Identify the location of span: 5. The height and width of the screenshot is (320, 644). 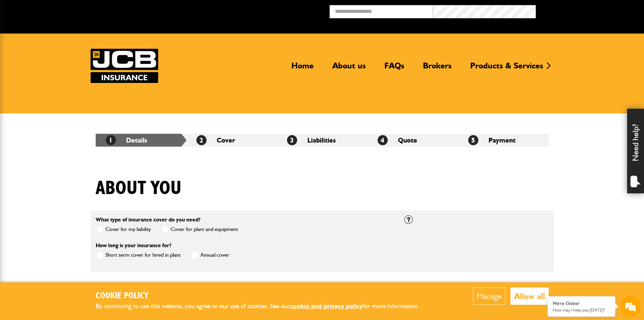
(473, 140).